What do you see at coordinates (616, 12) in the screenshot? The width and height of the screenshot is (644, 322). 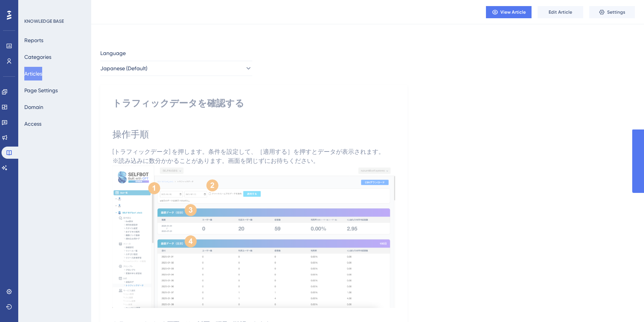 I see `span: Settings` at bounding box center [616, 12].